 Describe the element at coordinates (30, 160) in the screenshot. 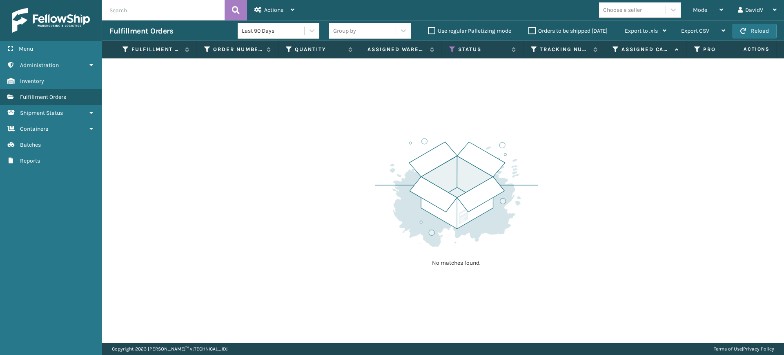

I see `span: Reports` at that location.